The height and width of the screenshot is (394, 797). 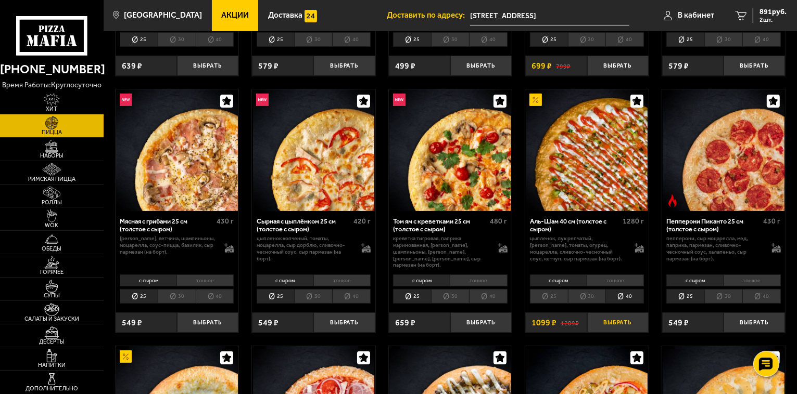 What do you see at coordinates (132, 66) in the screenshot?
I see `span: 639 ₽` at bounding box center [132, 66].